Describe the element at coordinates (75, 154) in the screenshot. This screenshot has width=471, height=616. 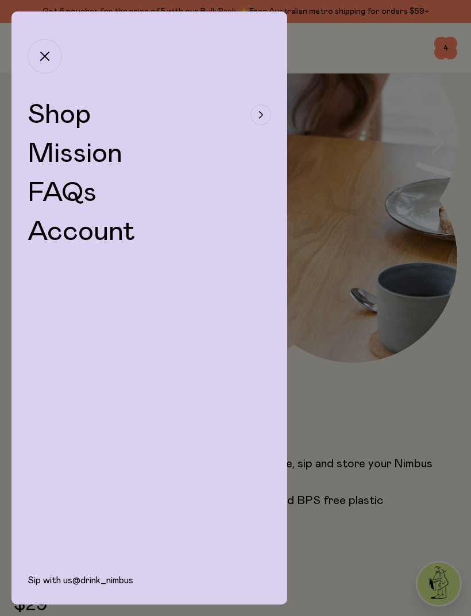
I see `a: Mission` at that location.